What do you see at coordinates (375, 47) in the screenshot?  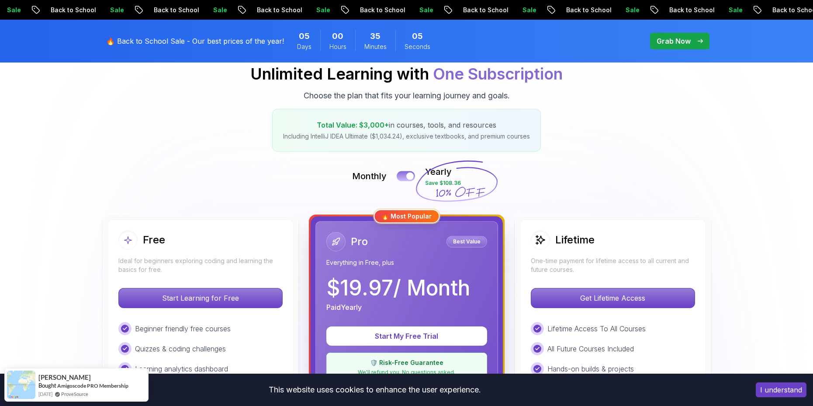 I see `span: Minutes` at bounding box center [375, 47].